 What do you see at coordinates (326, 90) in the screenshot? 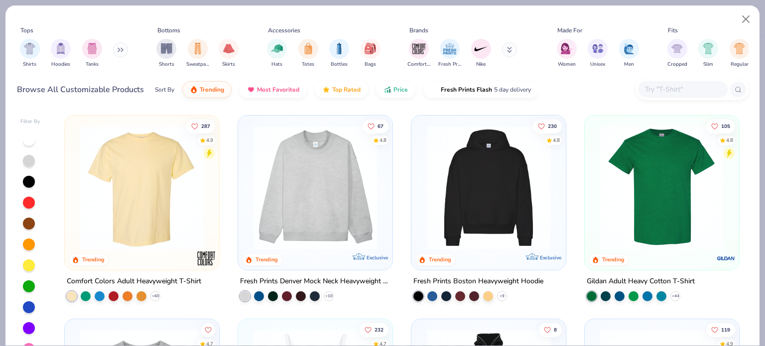
I see `img: TopRated.gif` at bounding box center [326, 90].